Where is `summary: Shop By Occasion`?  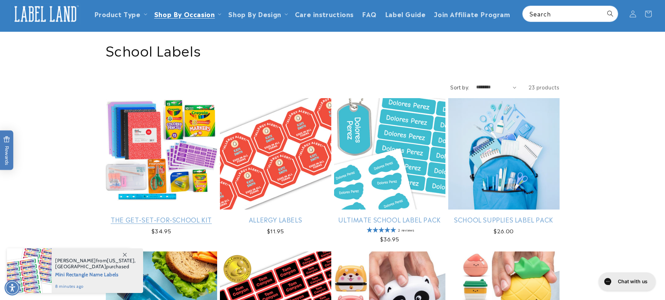 summary: Shop By Occasion is located at coordinates (187, 14).